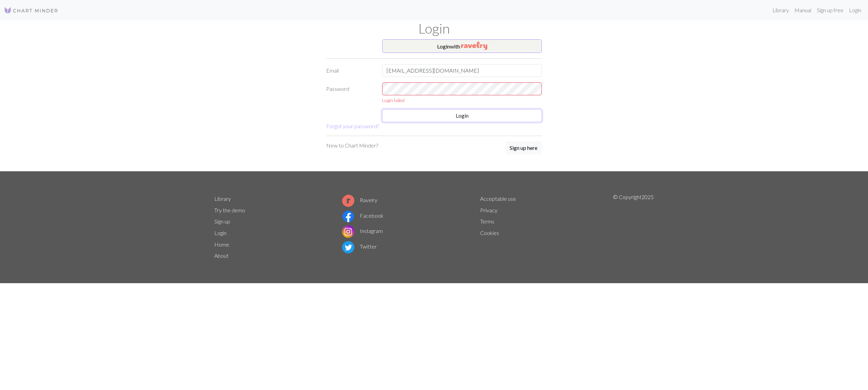  Describe the element at coordinates (523, 149) in the screenshot. I see `a: Sign up here` at that location.